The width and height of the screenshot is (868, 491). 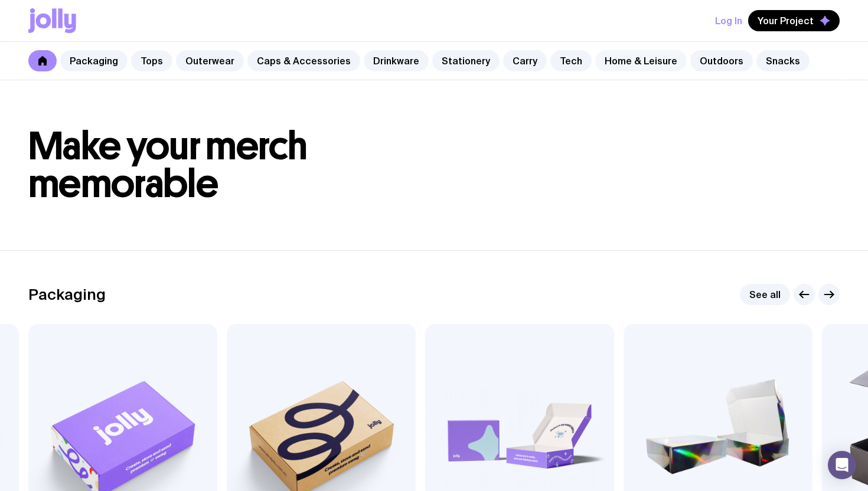 I want to click on a: See all, so click(x=765, y=295).